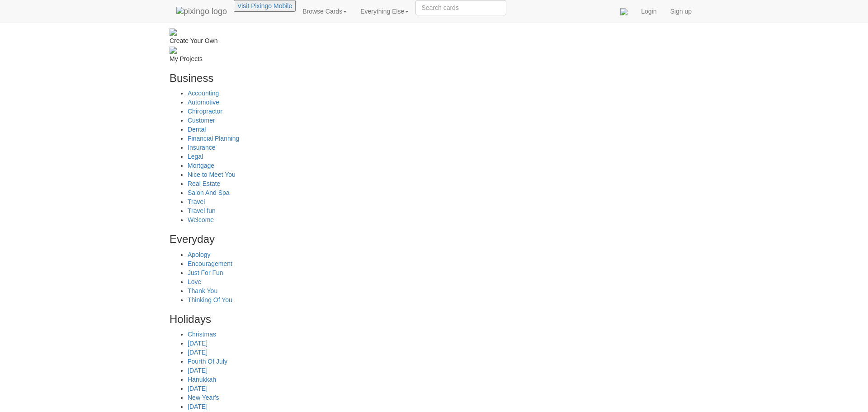 The width and height of the screenshot is (868, 412). What do you see at coordinates (203, 93) in the screenshot?
I see `a: Accounting` at bounding box center [203, 93].